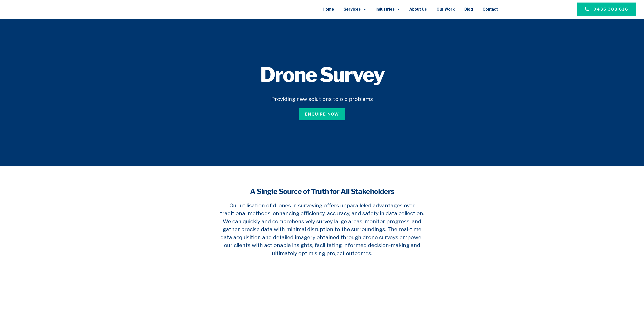  I want to click on h1: Drone Survey, so click(322, 75).